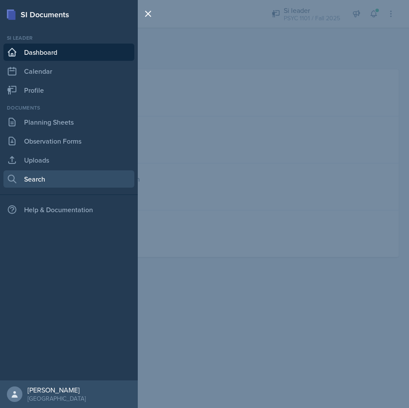 This screenshot has width=409, height=408. I want to click on div: Documents, so click(69, 108).